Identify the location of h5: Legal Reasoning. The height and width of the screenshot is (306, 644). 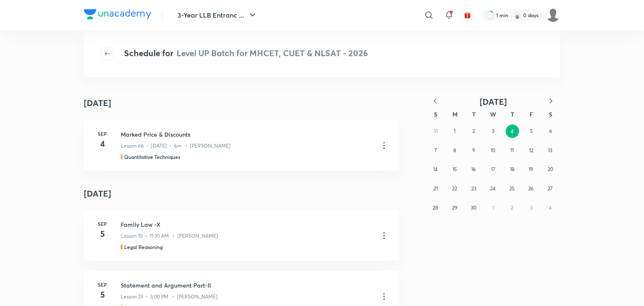
(144, 247).